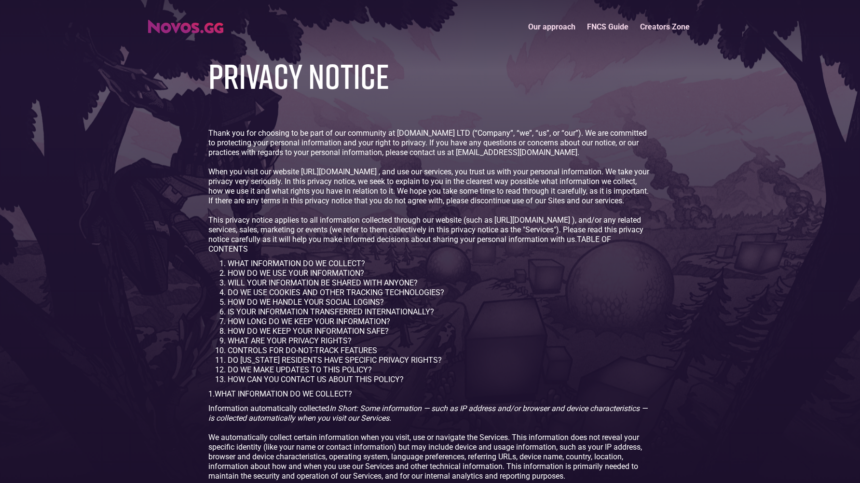 The image size is (860, 483). Describe the element at coordinates (430, 456) in the screenshot. I see `p: We automatically collect certain information when you visit, use or navigate the Services. This i...` at that location.